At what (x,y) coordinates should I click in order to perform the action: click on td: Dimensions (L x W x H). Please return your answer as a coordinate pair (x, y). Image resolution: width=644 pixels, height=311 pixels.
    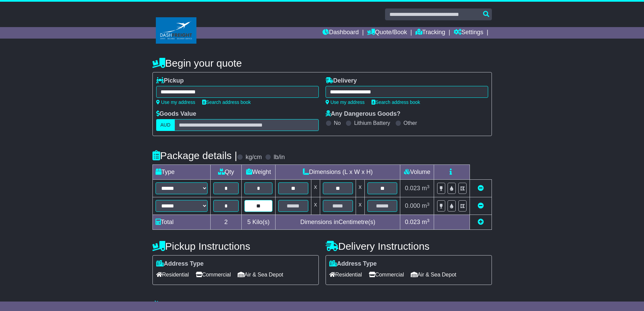
    Looking at the image, I should click on (338, 172).